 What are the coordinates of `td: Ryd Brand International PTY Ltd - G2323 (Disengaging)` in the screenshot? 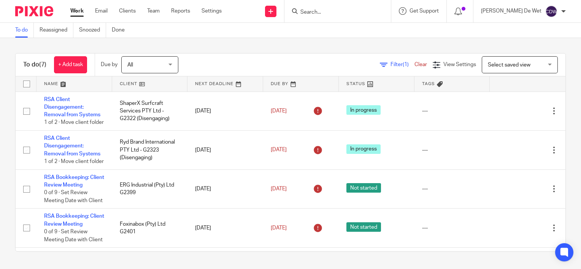 It's located at (150, 150).